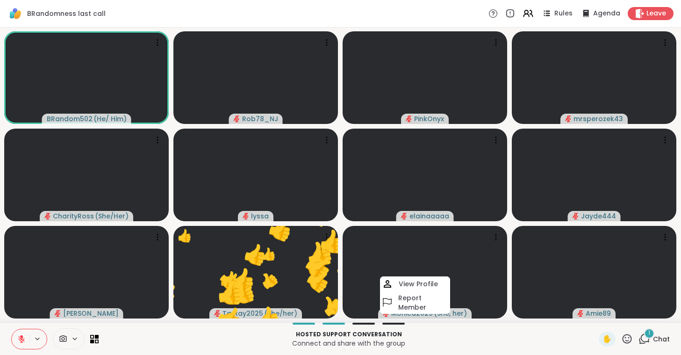 This screenshot has height=355, width=681. What do you see at coordinates (657, 14) in the screenshot?
I see `span: Leave` at bounding box center [657, 14].